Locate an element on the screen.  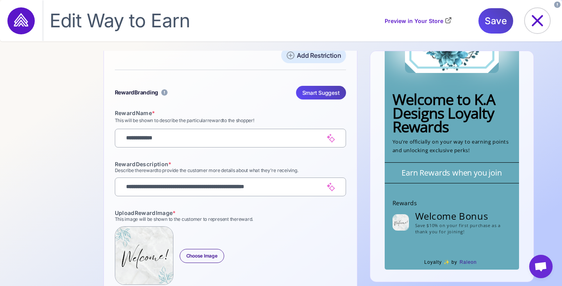
div: This will be shown to describe the particular to the shopper! is located at coordinates (230, 121).